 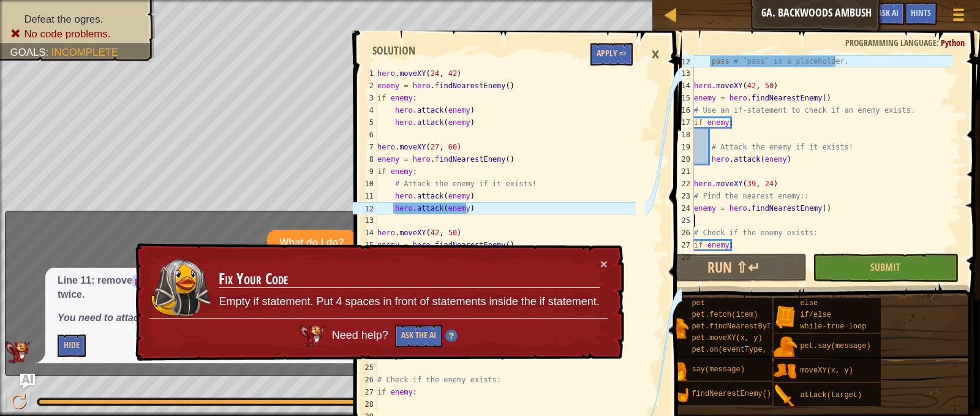 What do you see at coordinates (365, 86) in the screenshot?
I see `div: 2` at bounding box center [365, 86].